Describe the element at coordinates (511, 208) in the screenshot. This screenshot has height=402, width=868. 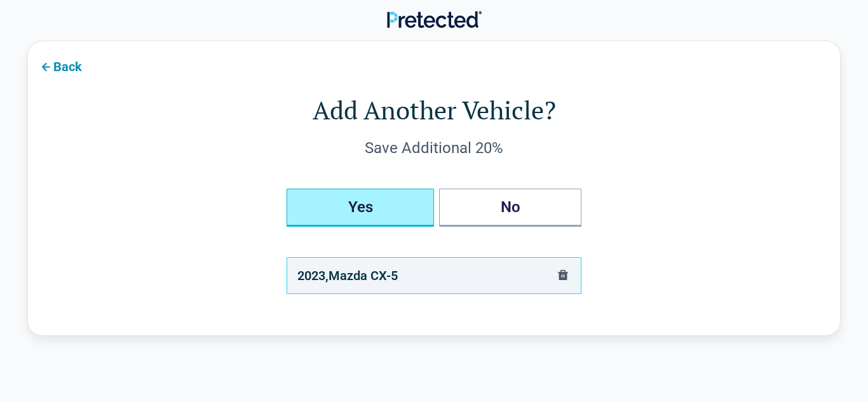
I see `button: No` at that location.